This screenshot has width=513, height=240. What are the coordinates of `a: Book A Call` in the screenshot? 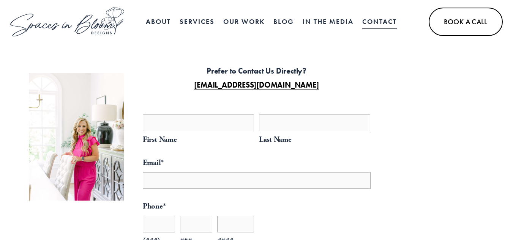 It's located at (465, 22).